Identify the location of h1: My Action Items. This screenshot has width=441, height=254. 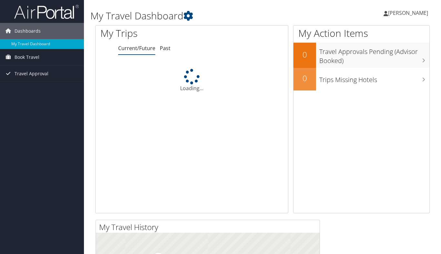
(361, 33).